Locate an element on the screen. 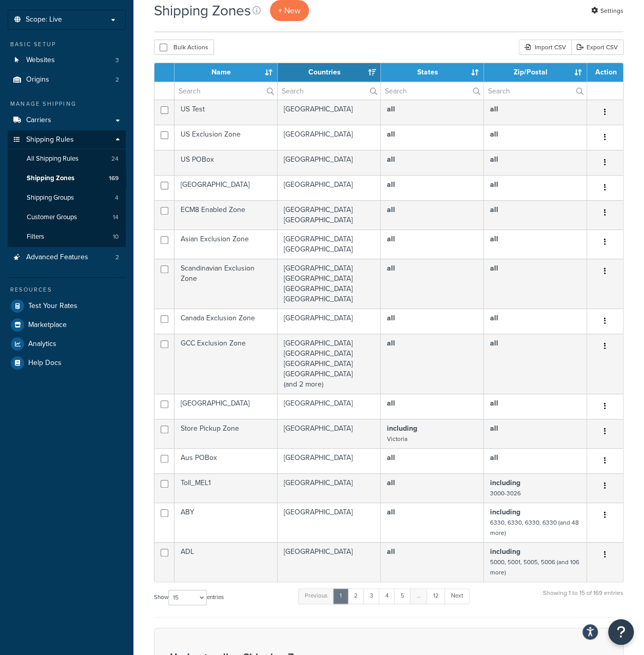  button: Open Resource Center is located at coordinates (621, 631).